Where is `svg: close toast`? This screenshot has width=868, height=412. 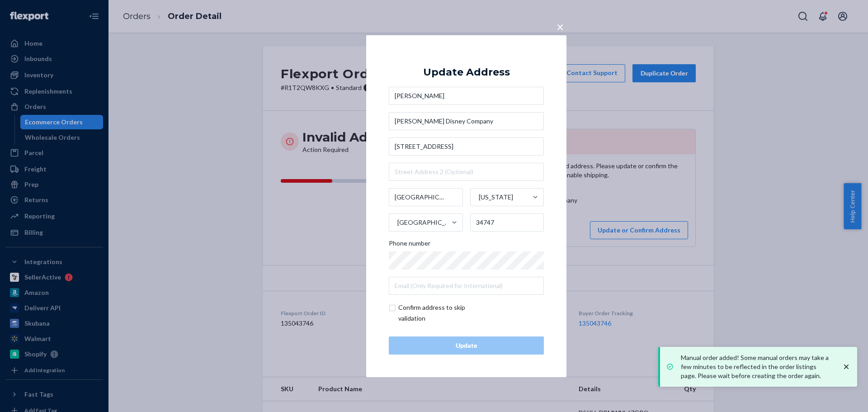 svg: close toast is located at coordinates (846, 367).